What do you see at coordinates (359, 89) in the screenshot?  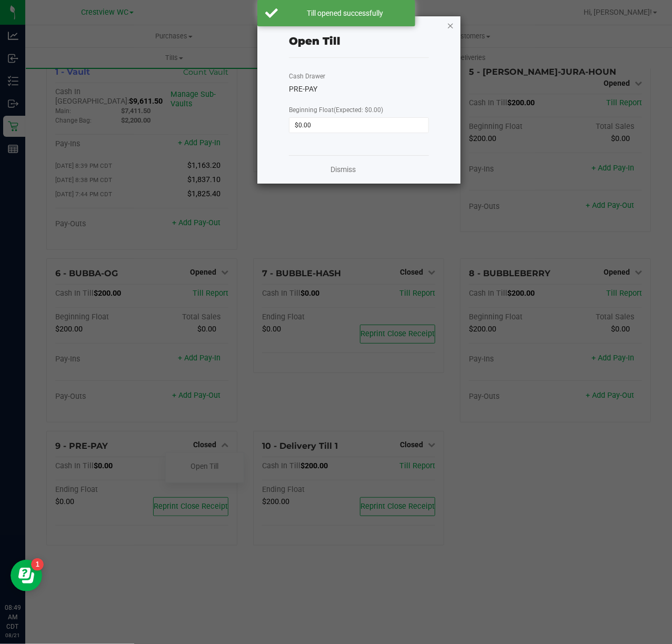 I see `div: PRE-PAY` at bounding box center [359, 89].